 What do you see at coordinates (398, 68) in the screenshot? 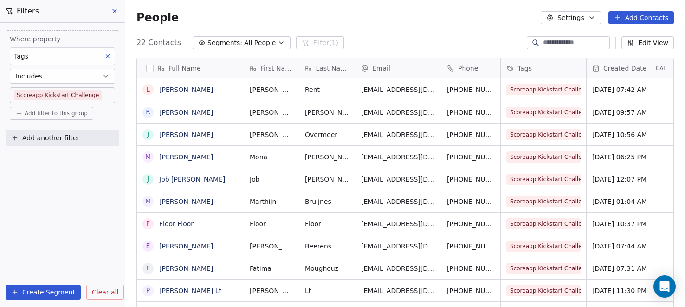
I see `div: Email` at bounding box center [398, 68].